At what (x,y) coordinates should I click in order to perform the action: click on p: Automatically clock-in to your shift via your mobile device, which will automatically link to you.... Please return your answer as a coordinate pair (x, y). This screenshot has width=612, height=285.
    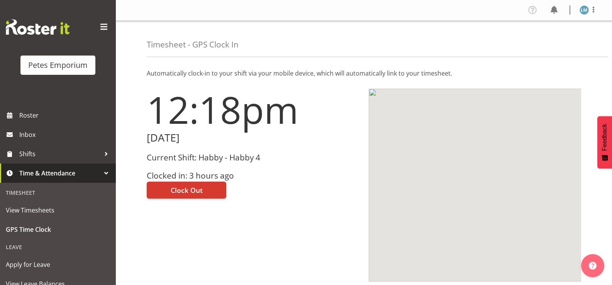
    Looking at the image, I should click on (363, 73).